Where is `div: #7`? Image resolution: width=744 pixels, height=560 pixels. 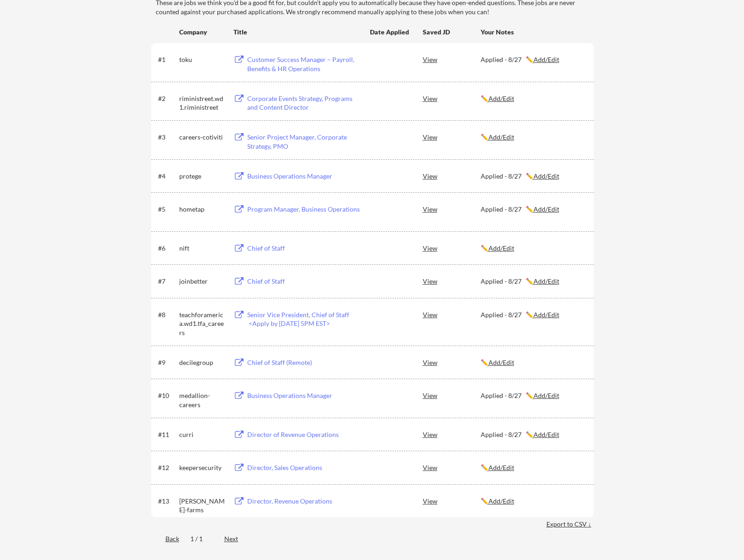
div: #7 is located at coordinates (167, 282).